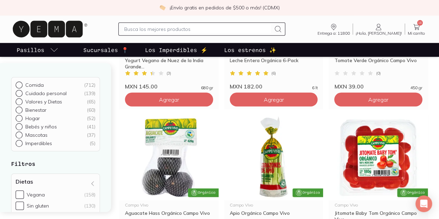 The height and width of the screenshot is (219, 439). I want to click on div: (158), so click(90, 195).